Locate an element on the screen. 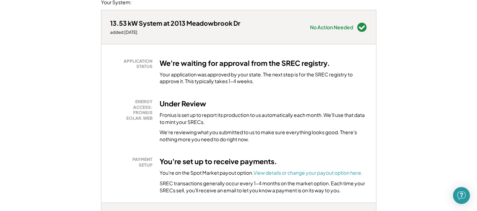  div: SREC transactions generally occur every 1-4 months on the market option. Each time your SRECs sel... is located at coordinates (263, 187).